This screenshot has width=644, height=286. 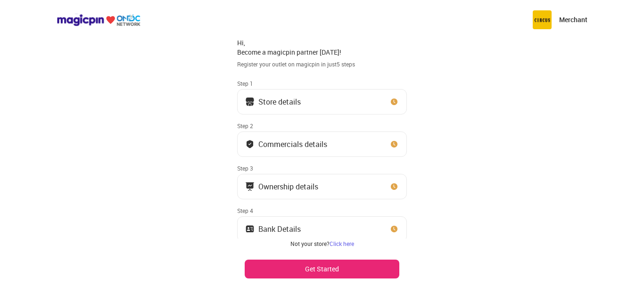 I want to click on div: Step 2, so click(x=322, y=126).